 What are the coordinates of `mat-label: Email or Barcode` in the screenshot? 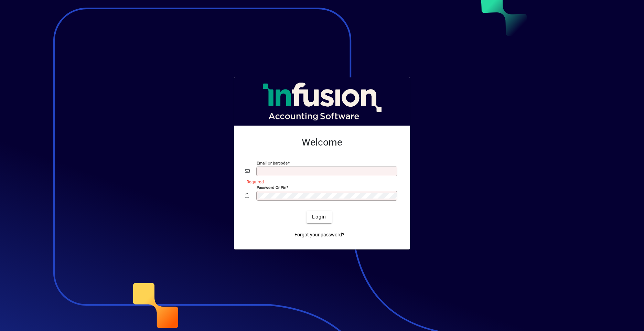 It's located at (272, 163).